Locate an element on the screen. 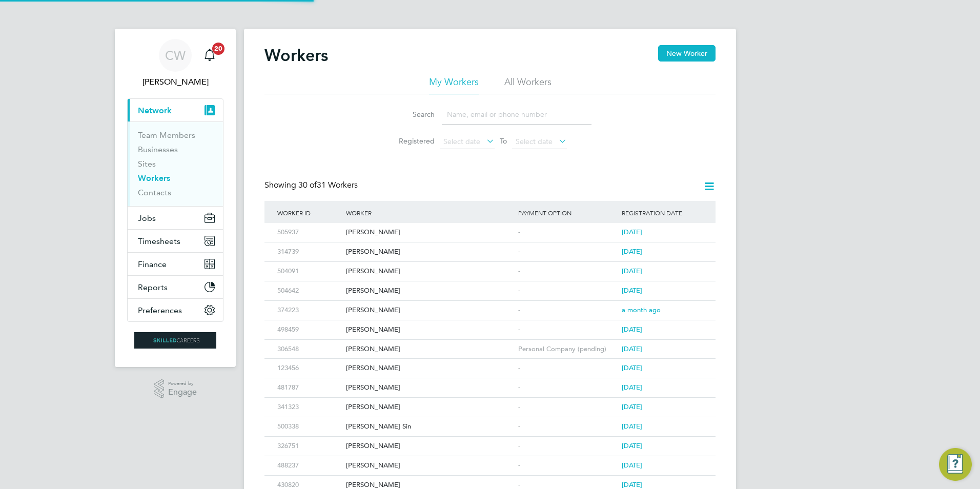  div: Worker ID is located at coordinates (309, 213).